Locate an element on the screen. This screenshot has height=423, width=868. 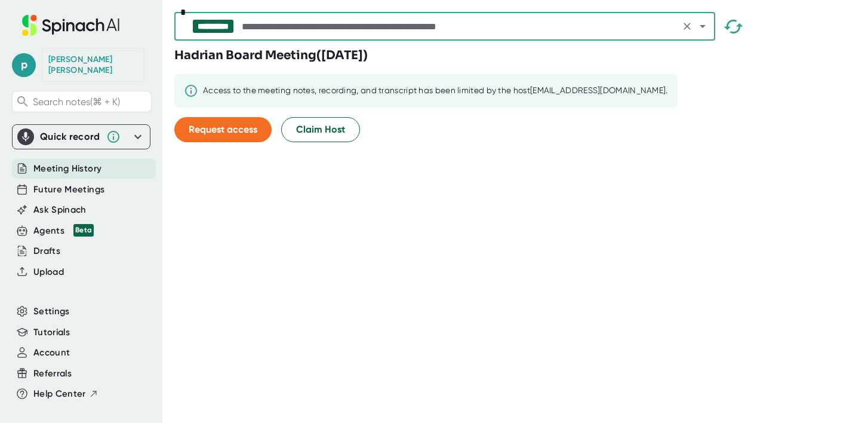
span: Account is located at coordinates (51, 353).